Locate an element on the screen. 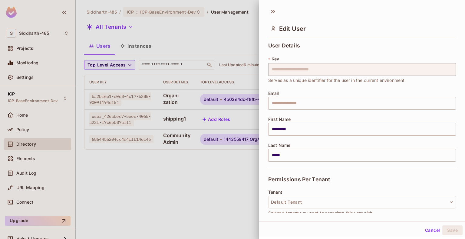  button: Cancel is located at coordinates (432, 231).